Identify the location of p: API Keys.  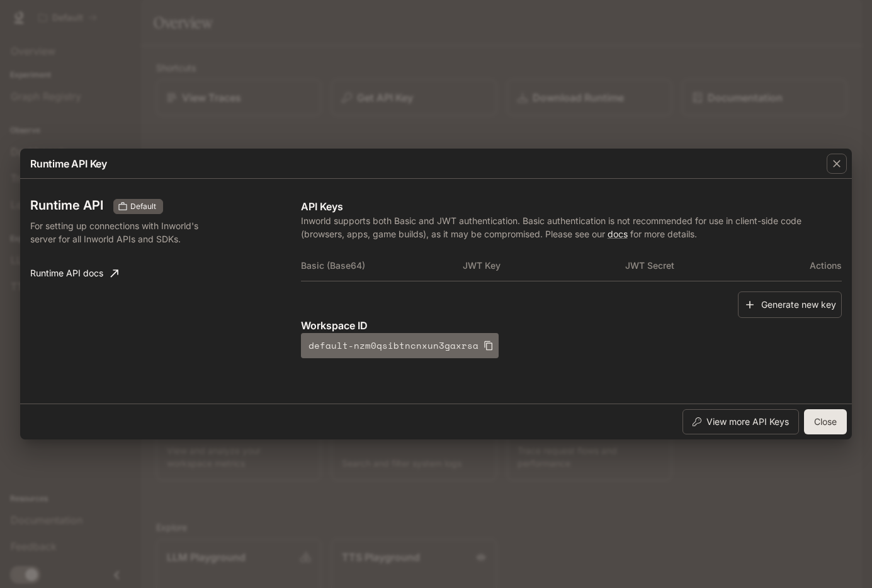
(571, 207).